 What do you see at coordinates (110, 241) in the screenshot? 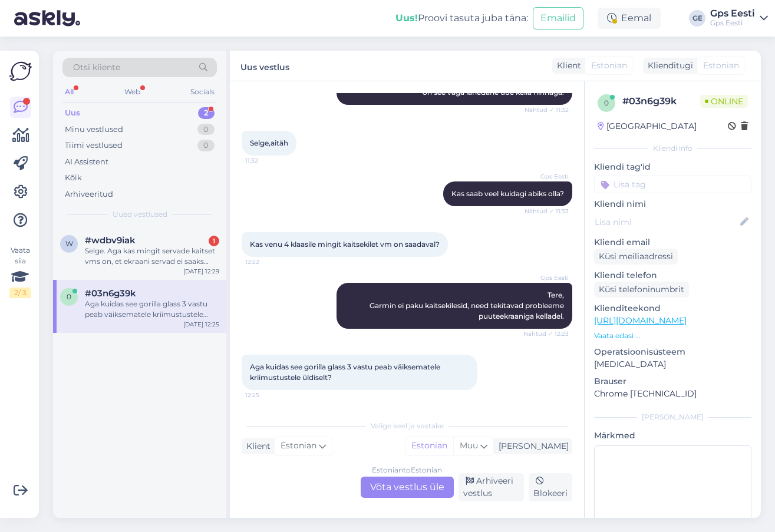
I see `span: #wdbv9iak` at bounding box center [110, 241].